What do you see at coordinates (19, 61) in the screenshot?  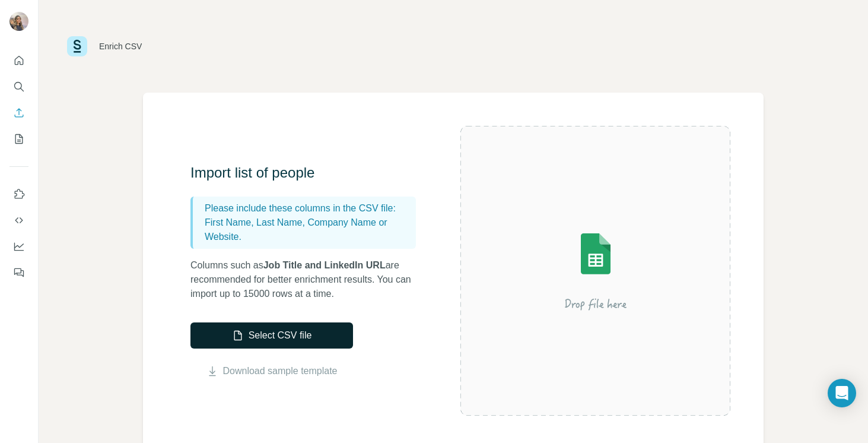 I see `button: Quick start` at bounding box center [19, 61].